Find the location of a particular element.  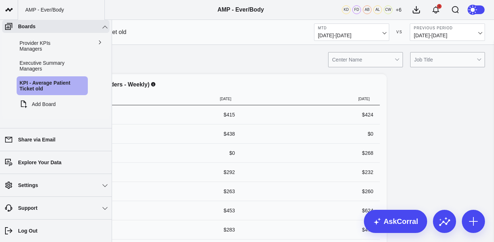

div: $624 is located at coordinates (367, 210).